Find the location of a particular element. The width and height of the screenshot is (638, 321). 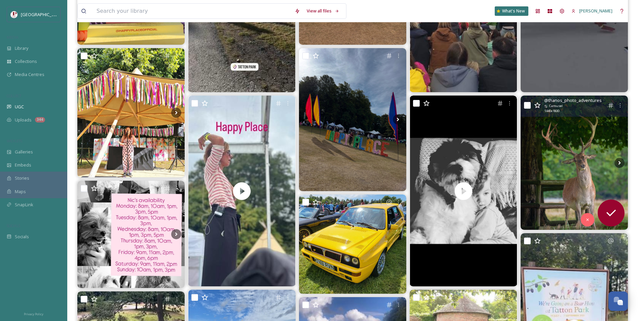

a: What's New is located at coordinates (512, 11).